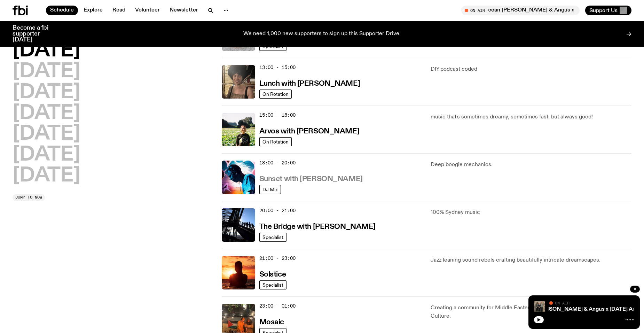 This screenshot has width=644, height=333. Describe the element at coordinates (28, 198) in the screenshot. I see `button: Jump to now` at that location.